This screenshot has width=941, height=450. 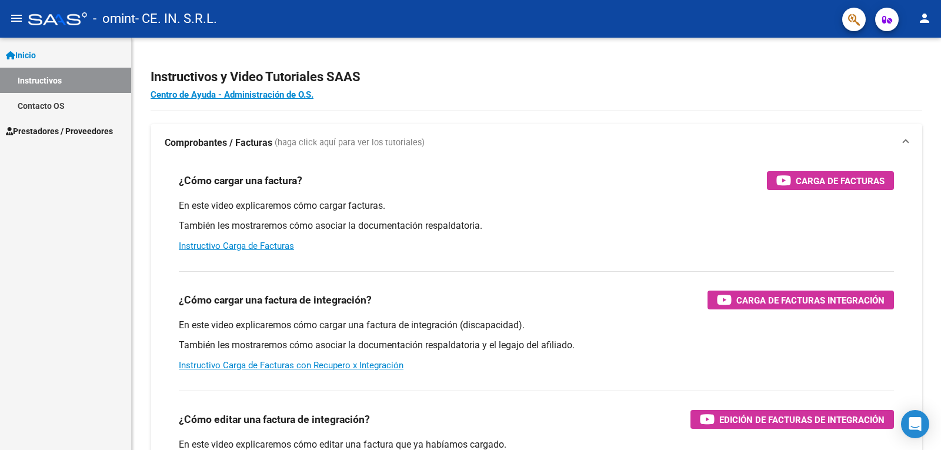 What do you see at coordinates (536, 226) in the screenshot?
I see `p: También les mostraremos cómo asociar la documentación respaldatoria.` at bounding box center [536, 226].